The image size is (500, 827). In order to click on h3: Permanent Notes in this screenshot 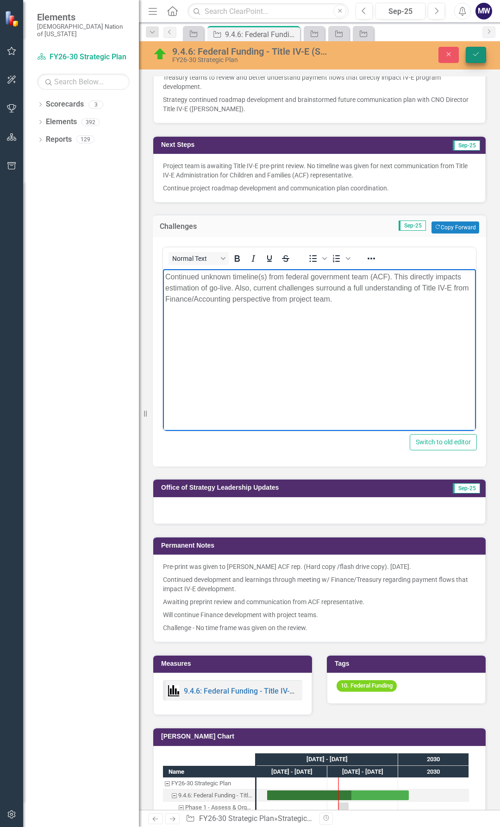, I will do `click(321, 545)`.